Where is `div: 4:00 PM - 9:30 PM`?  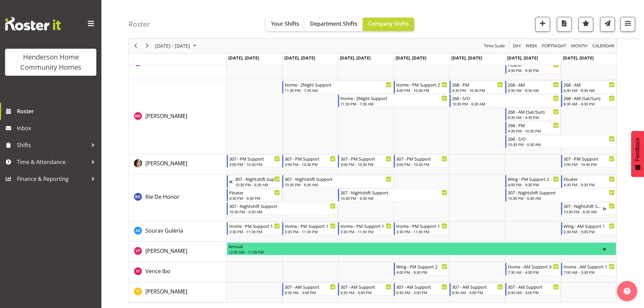
div: 4:00 PM - 9:30 PM is located at coordinates (421, 272).